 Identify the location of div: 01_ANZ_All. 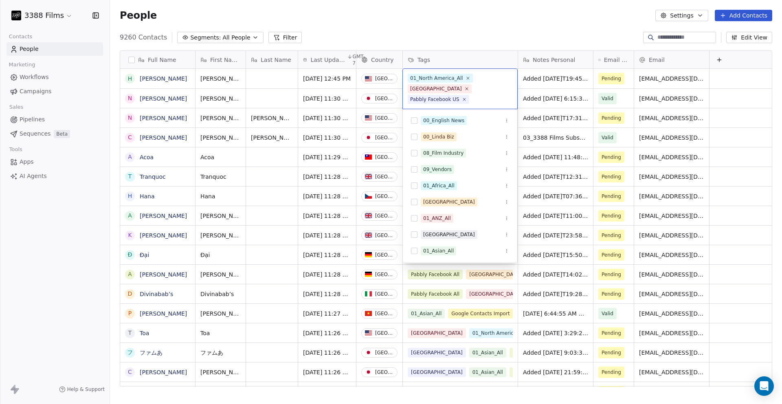
(437, 218).